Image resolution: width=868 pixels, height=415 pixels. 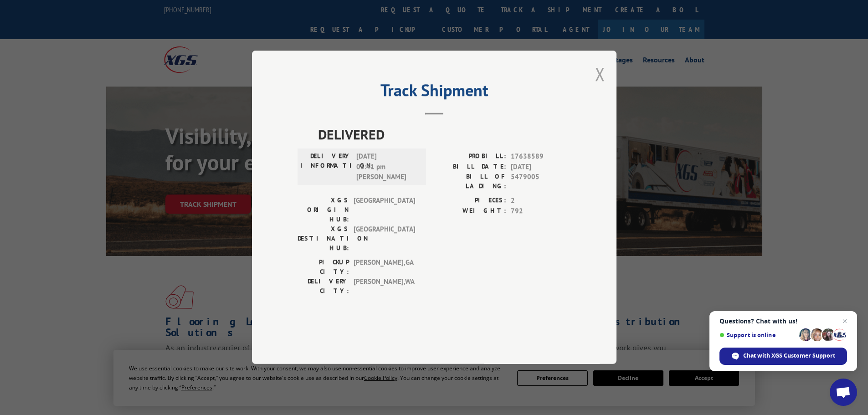 What do you see at coordinates (541, 201) in the screenshot?
I see `span: 2` at bounding box center [541, 201].